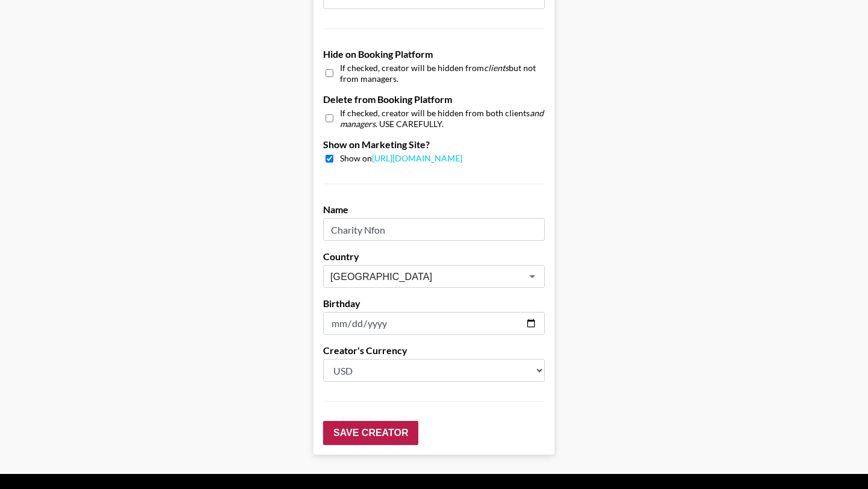  What do you see at coordinates (532, 276) in the screenshot?
I see `button: Open` at bounding box center [532, 276].